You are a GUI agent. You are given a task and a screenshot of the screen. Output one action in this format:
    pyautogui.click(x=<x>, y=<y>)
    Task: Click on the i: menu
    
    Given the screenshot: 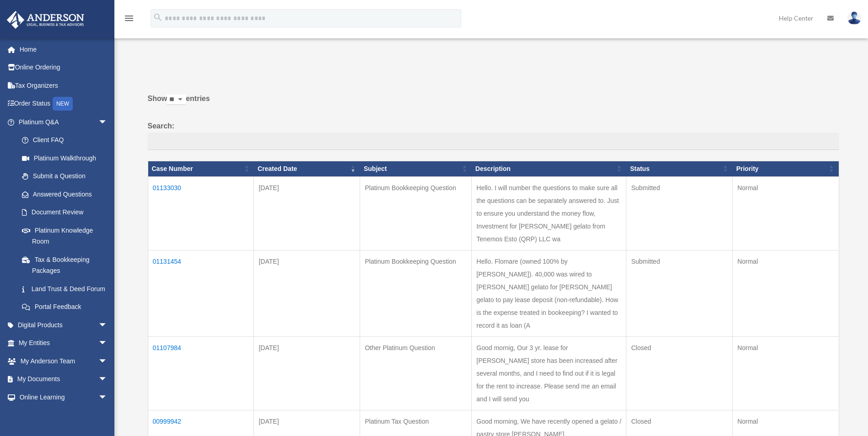 What is the action you would take?
    pyautogui.click(x=129, y=18)
    